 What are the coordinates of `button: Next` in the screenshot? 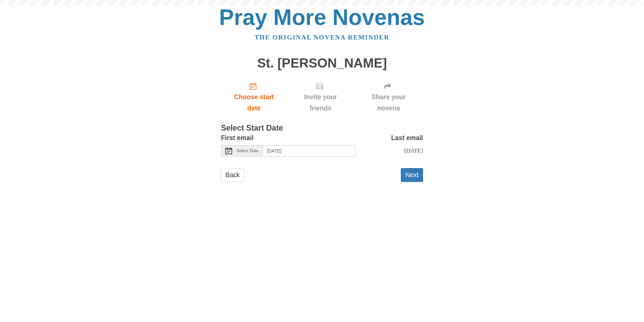 It's located at (412, 174).